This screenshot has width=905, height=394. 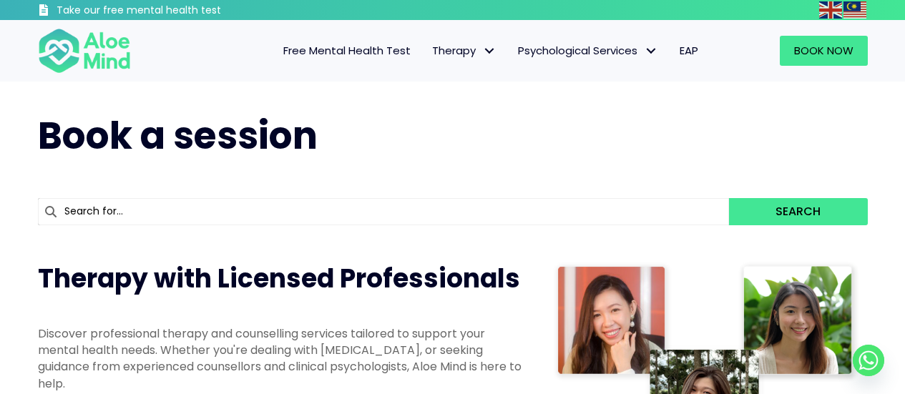 I want to click on span: Therapy: submenu, so click(x=489, y=51).